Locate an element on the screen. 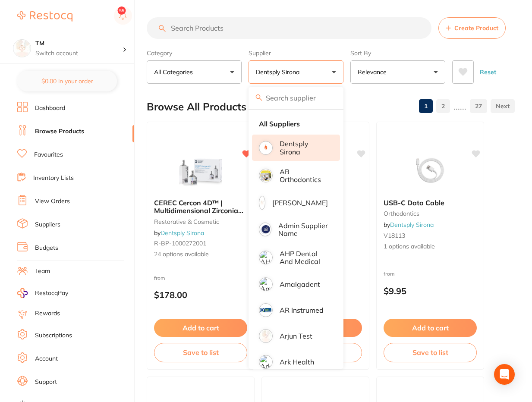 The height and width of the screenshot is (402, 532). img: Dentsply Sirona is located at coordinates (265, 148).